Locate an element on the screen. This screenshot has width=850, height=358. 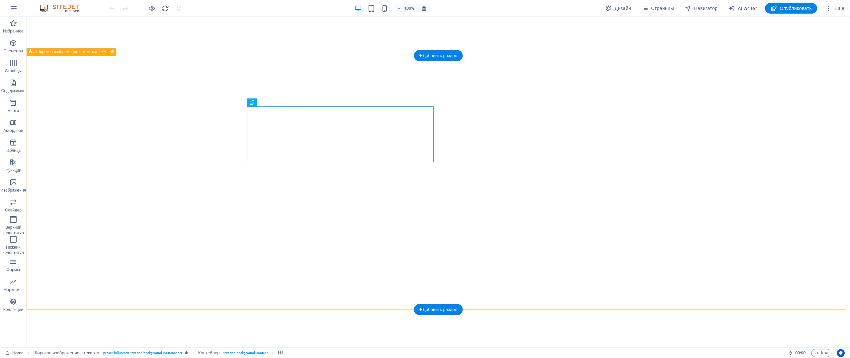
span: . preset-fullscreen-text-and-background-v3-transport is located at coordinates (142, 353).